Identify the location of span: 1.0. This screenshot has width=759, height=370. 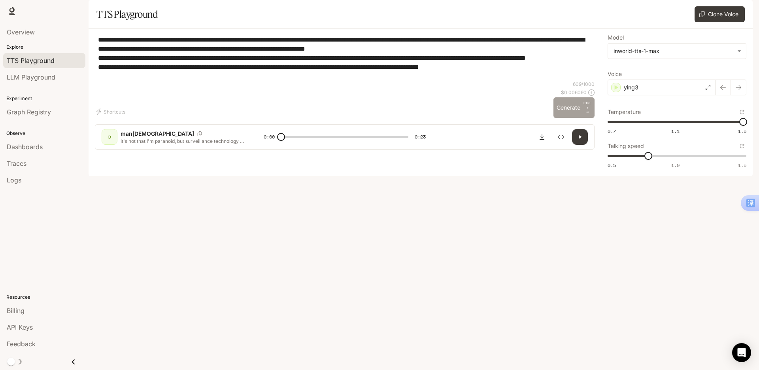
(675, 165).